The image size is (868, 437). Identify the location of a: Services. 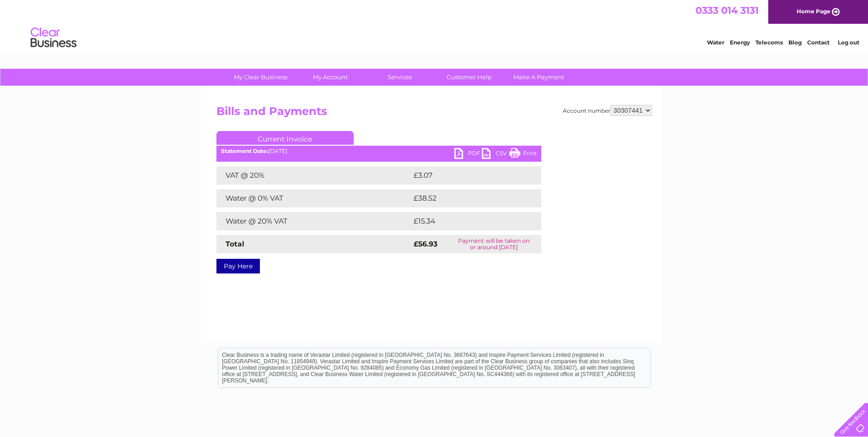
(399, 77).